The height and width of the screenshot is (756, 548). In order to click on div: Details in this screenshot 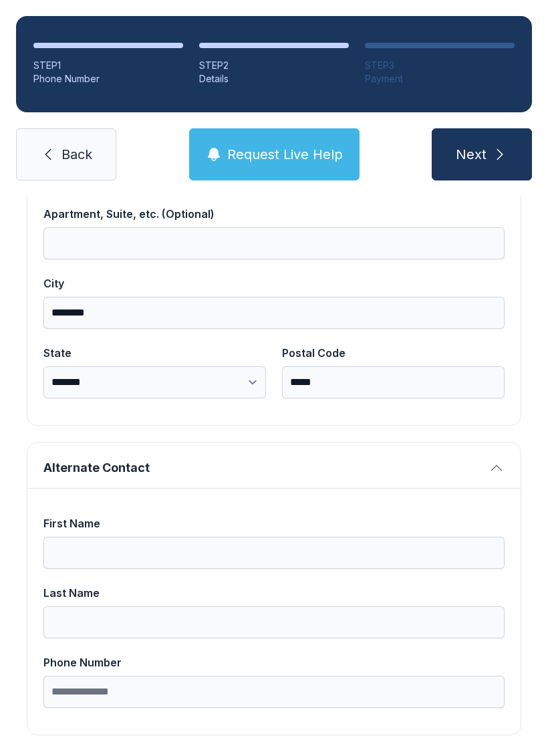, I will do `click(274, 79)`.